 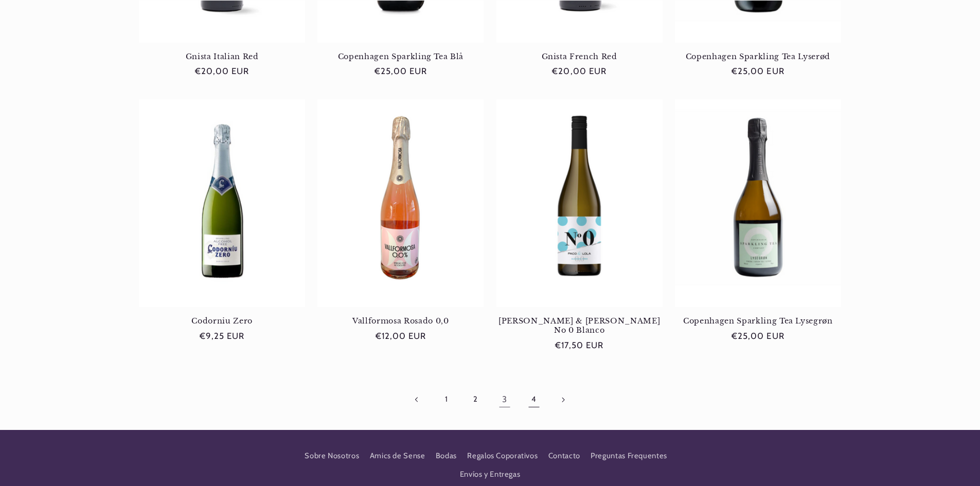 I want to click on nav: Paginación, so click(x=490, y=399).